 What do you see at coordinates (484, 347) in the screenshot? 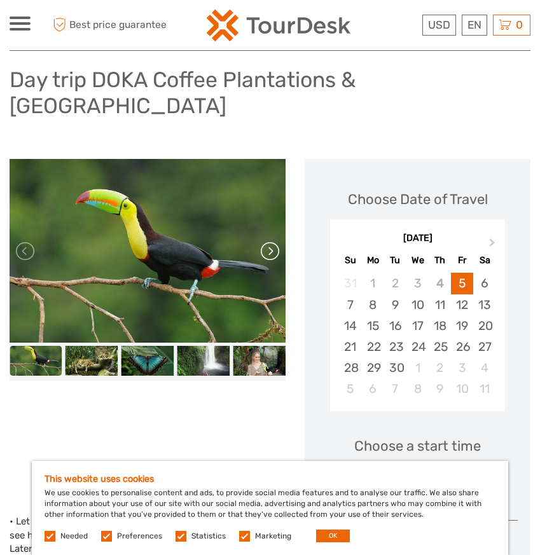
I see `div: Choose Saturday, September 27th, 2025` at bounding box center [484, 347].